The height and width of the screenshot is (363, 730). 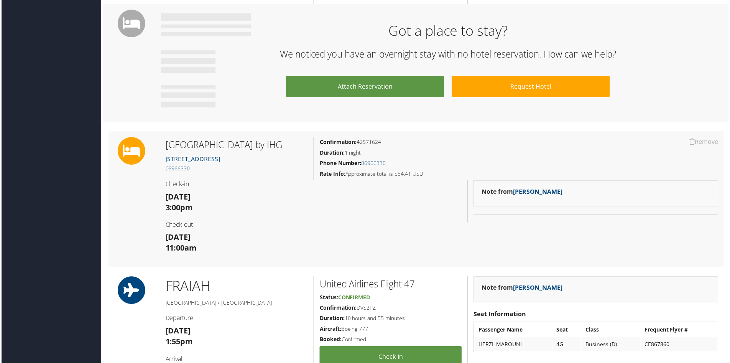 What do you see at coordinates (236, 225) in the screenshot?
I see `h4: Check-out` at bounding box center [236, 225].